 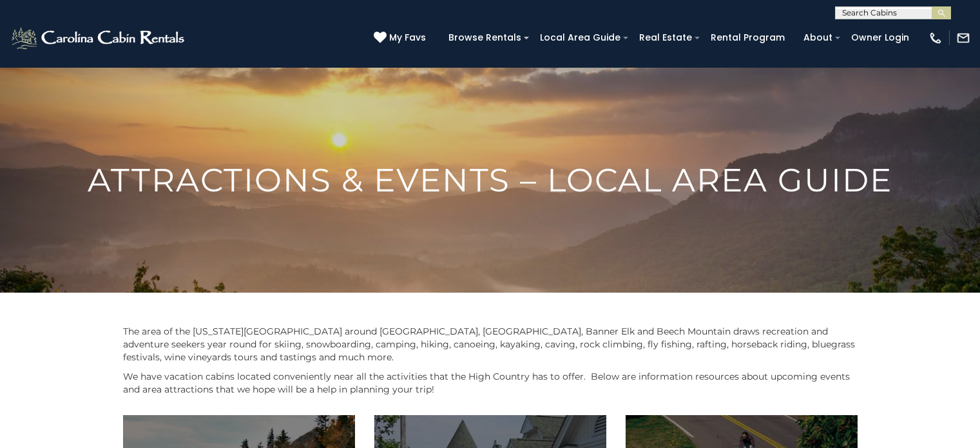 I want to click on img: White-1-2.png, so click(x=99, y=38).